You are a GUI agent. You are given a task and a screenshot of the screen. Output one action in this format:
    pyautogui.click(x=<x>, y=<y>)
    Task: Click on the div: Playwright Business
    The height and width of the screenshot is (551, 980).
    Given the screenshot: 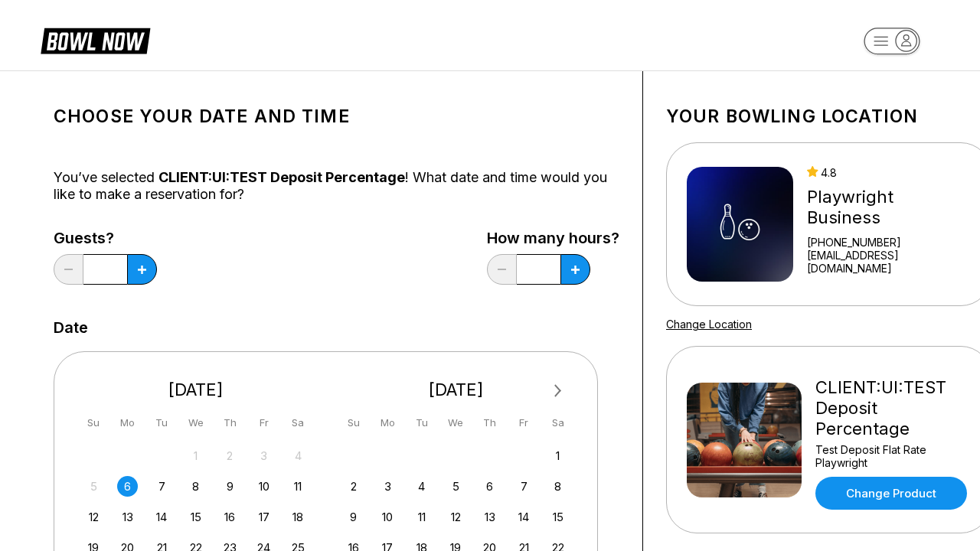 What is the action you would take?
    pyautogui.click(x=889, y=207)
    